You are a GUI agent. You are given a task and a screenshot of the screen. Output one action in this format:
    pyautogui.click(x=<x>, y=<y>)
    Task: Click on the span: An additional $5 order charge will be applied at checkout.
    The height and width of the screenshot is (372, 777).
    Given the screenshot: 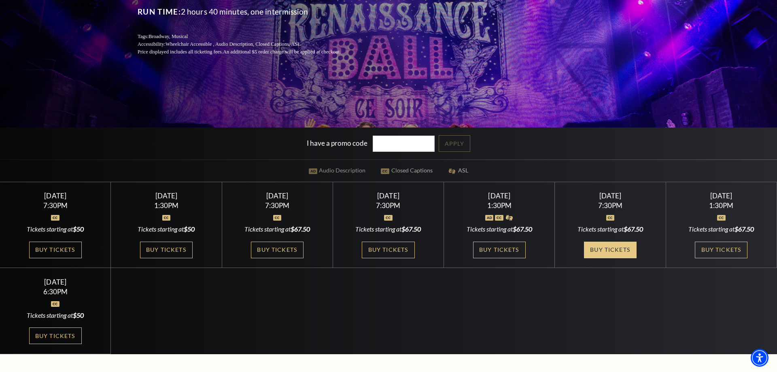 What is the action you would take?
    pyautogui.click(x=282, y=52)
    